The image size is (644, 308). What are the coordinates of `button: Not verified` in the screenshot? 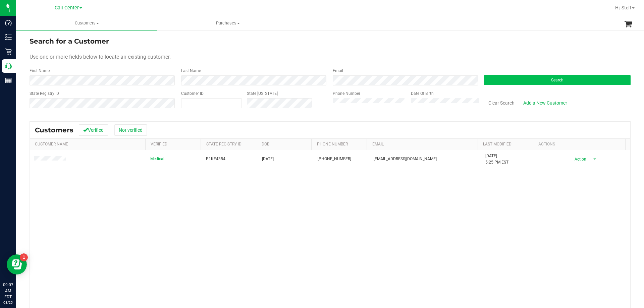 It's located at (130, 130).